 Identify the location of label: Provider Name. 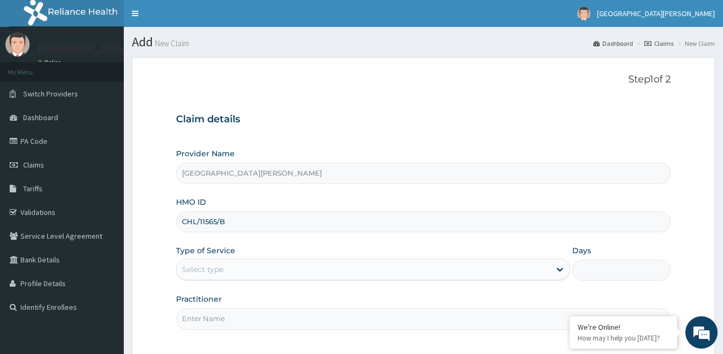
(205, 153).